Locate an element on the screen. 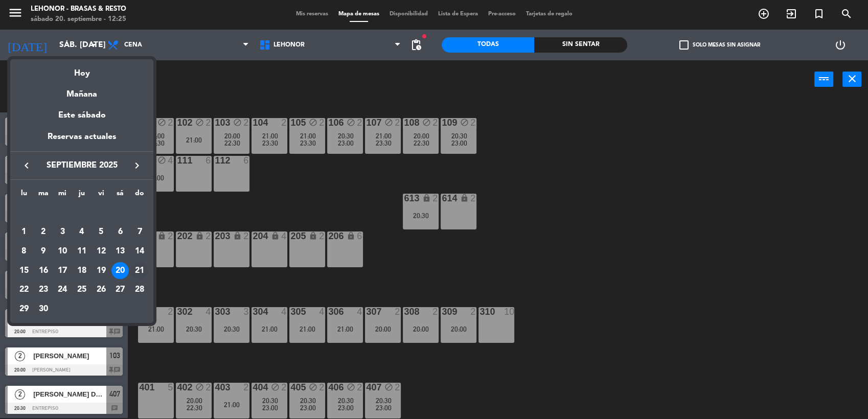 Image resolution: width=868 pixels, height=419 pixels. div: 20 is located at coordinates (120, 271).